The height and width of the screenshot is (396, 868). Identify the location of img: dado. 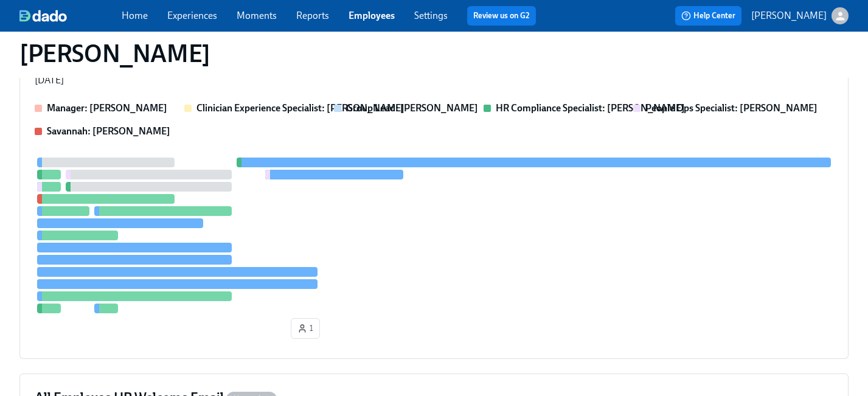
(43, 16).